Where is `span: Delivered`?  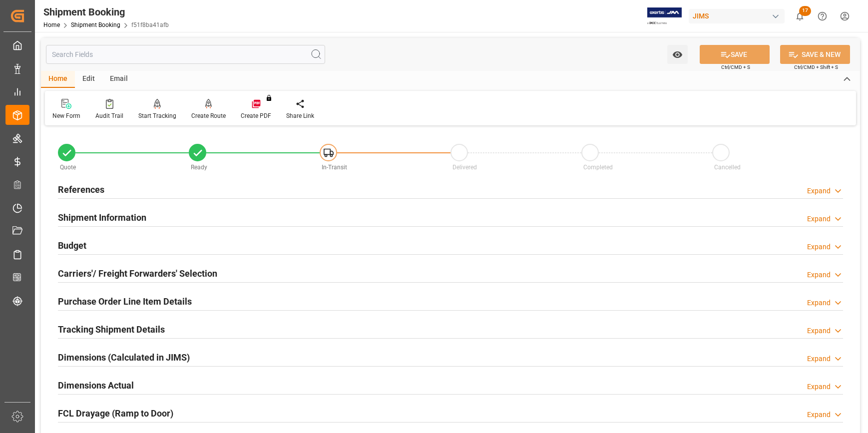 span: Delivered is located at coordinates (465, 167).